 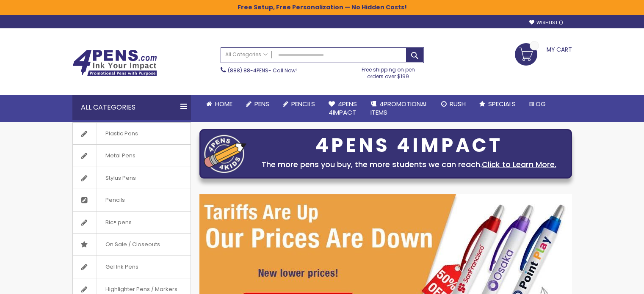 What do you see at coordinates (258, 104) in the screenshot?
I see `a: Pens` at bounding box center [258, 104].